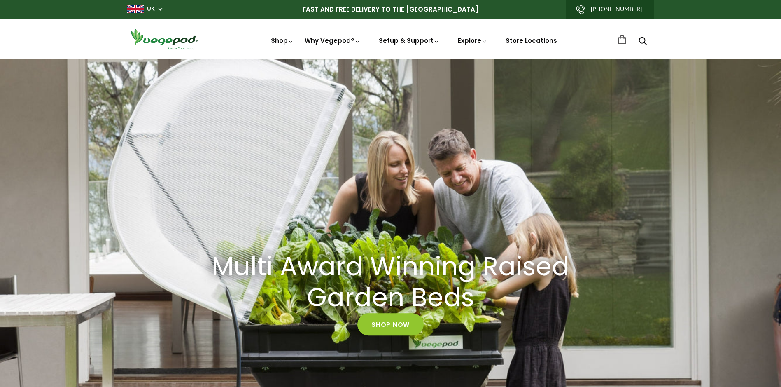 The height and width of the screenshot is (387, 781). What do you see at coordinates (391, 282) in the screenshot?
I see `a: Multi Award Winning Raised Garden Beds` at bounding box center [391, 282].